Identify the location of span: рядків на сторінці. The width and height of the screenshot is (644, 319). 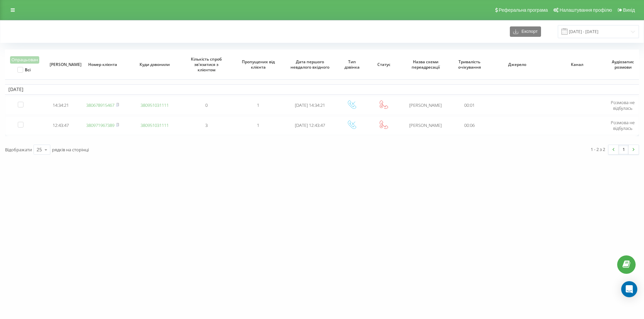
(70, 150).